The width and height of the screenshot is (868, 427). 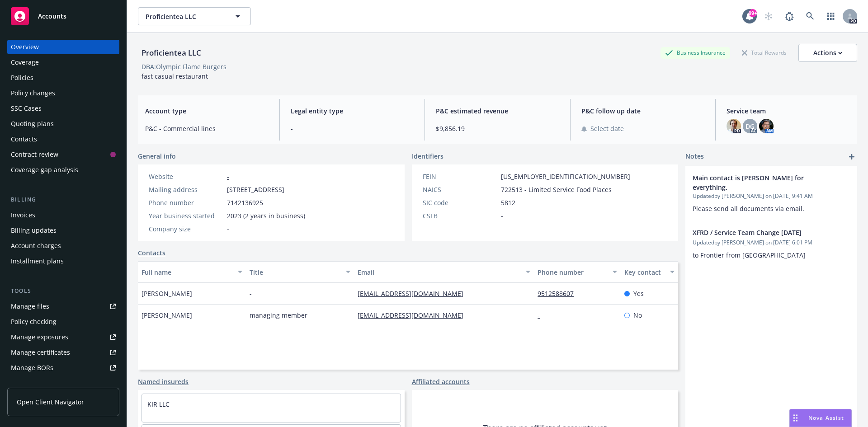 What do you see at coordinates (63, 306) in the screenshot?
I see `a: Manage files` at bounding box center [63, 306].